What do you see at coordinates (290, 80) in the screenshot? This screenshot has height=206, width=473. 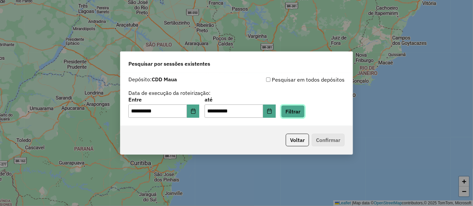 I see `div: Pesquisar em todos depósitos` at bounding box center [290, 80].